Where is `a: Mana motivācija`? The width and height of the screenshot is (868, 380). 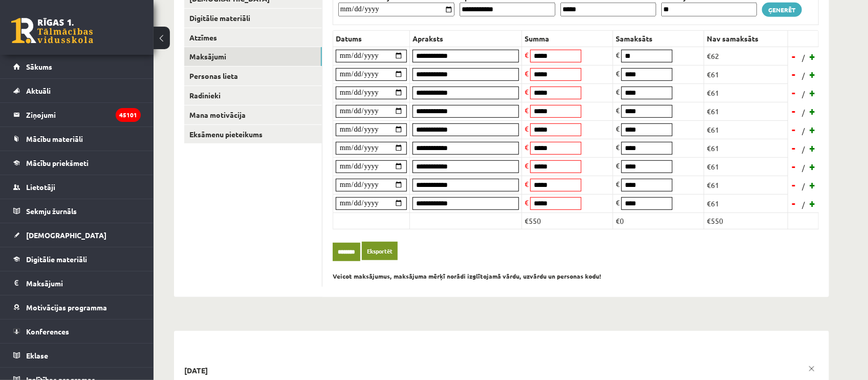
a: Mana motivācija is located at coordinates (253, 115).